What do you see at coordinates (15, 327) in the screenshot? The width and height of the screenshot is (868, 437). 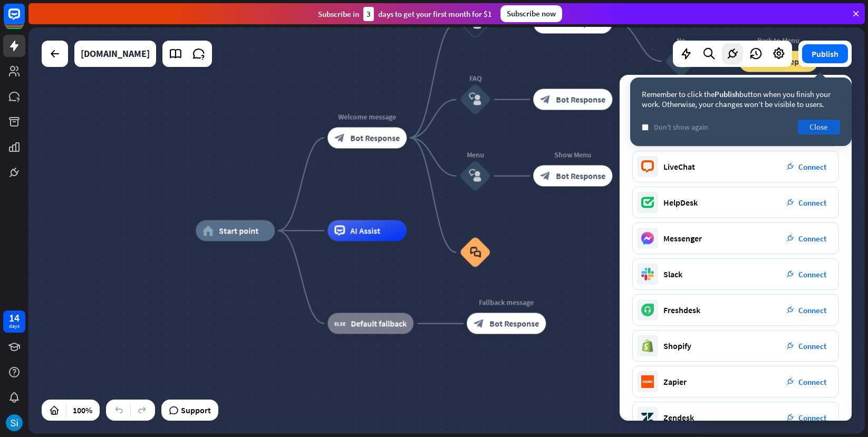 I see `div: days` at bounding box center [15, 327].